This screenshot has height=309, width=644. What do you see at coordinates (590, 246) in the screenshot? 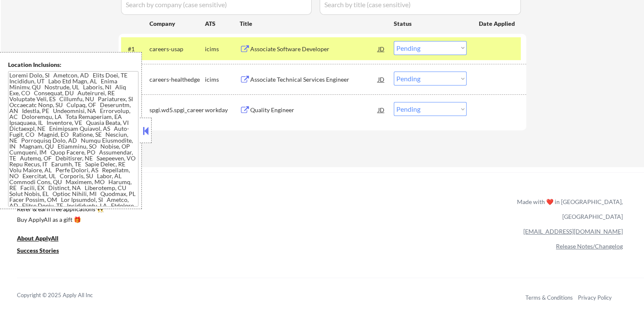
I see `a: Release Notes/Changelog` at bounding box center [590, 246].